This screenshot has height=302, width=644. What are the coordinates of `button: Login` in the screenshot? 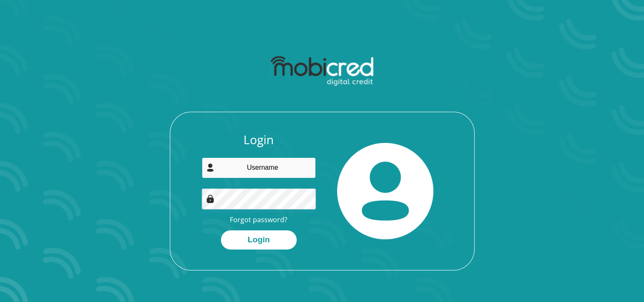 It's located at (259, 240).